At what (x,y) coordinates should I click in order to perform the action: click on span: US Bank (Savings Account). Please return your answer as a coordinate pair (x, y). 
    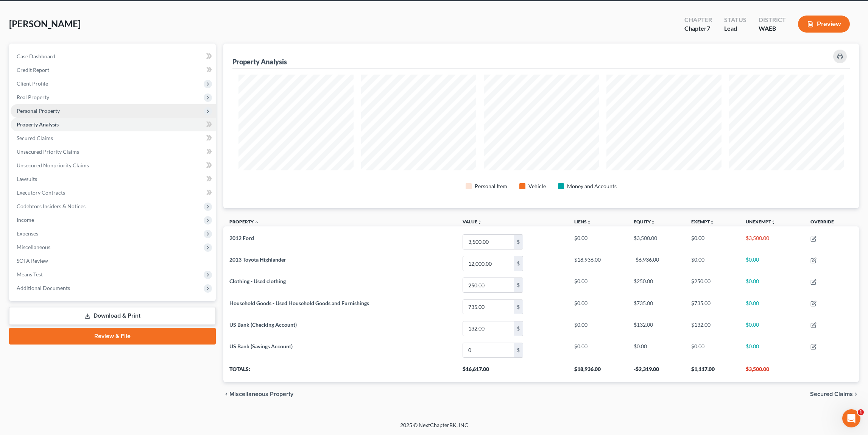
    Looking at the image, I should click on (261, 346).